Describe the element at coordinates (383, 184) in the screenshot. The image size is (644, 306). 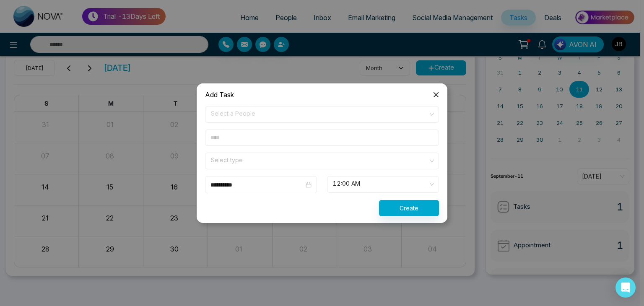
I see `span: 12:00 AM` at that location.